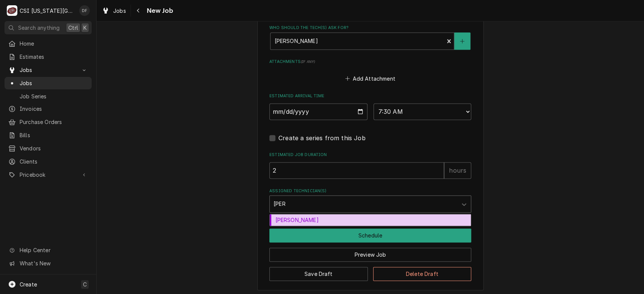  I want to click on label: Attachments, so click(371, 61).